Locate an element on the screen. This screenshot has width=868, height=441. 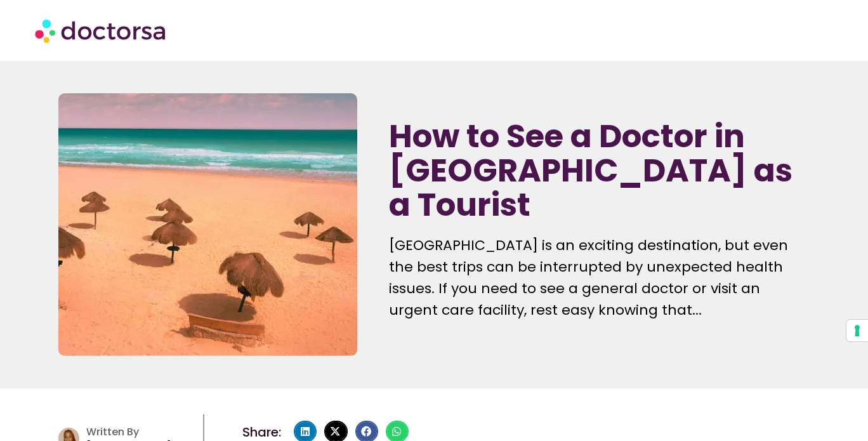
button: Your consent preferences for tracking technologies is located at coordinates (857, 330).